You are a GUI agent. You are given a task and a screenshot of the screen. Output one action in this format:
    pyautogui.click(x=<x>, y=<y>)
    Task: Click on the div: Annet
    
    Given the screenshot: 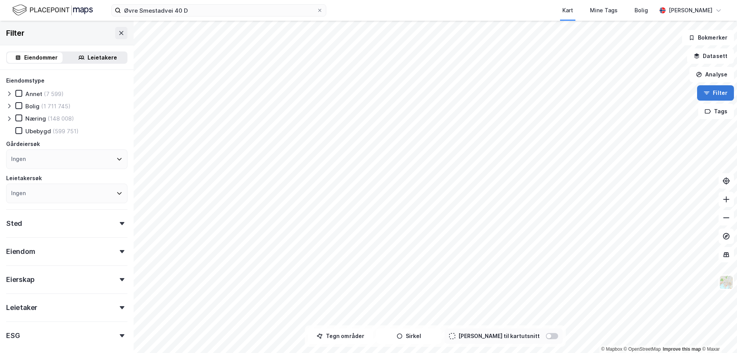 What is the action you would take?
    pyautogui.click(x=34, y=94)
    